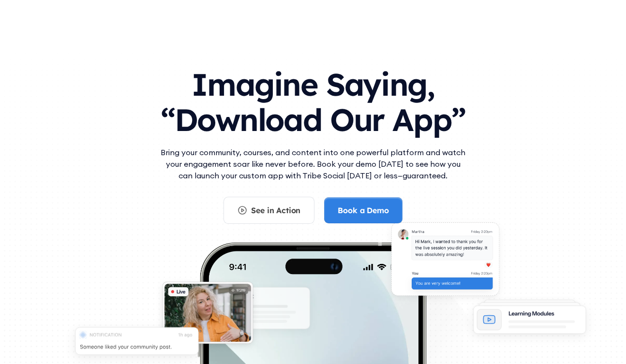 The width and height of the screenshot is (626, 364). Describe the element at coordinates (313, 164) in the screenshot. I see `p: Bring your community, courses, and content into one powerful platform and watch your engagement s...` at that location.